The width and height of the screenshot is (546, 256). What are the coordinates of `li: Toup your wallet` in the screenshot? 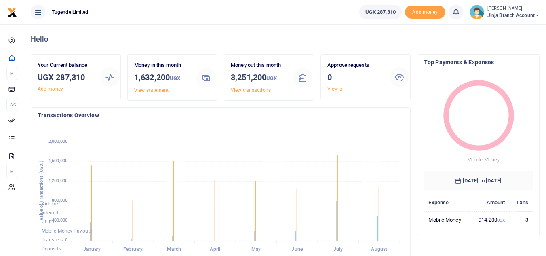 It's located at (425, 12).